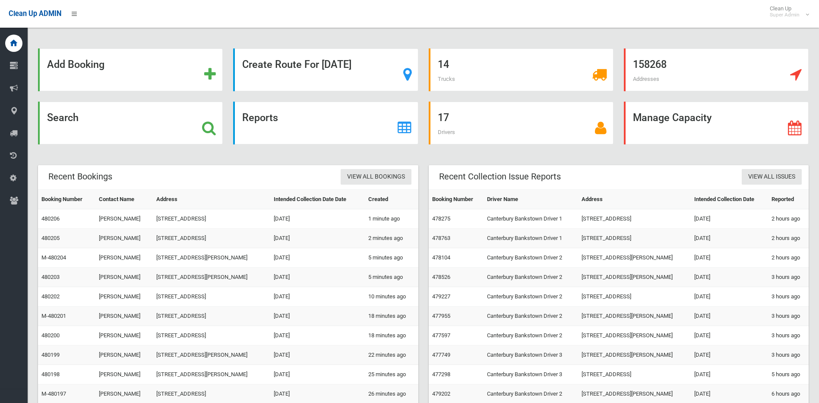  I want to click on th: Contact Name, so click(124, 199).